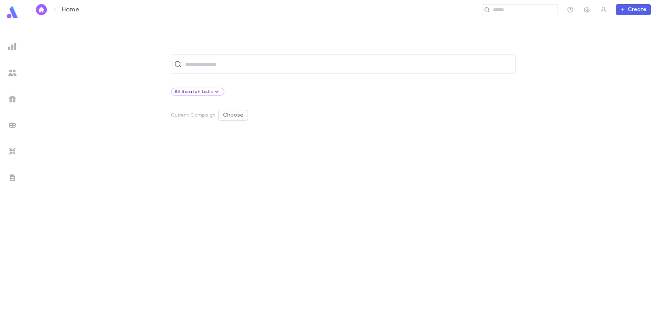 This screenshot has width=662, height=326. What do you see at coordinates (198, 92) in the screenshot?
I see `div: All Scratch Lists` at bounding box center [198, 92].